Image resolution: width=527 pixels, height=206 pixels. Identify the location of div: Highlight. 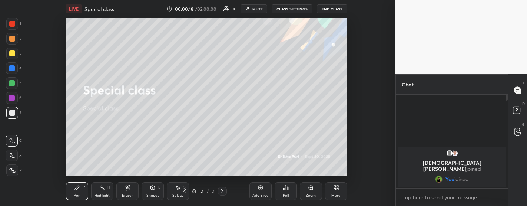
(102, 195).